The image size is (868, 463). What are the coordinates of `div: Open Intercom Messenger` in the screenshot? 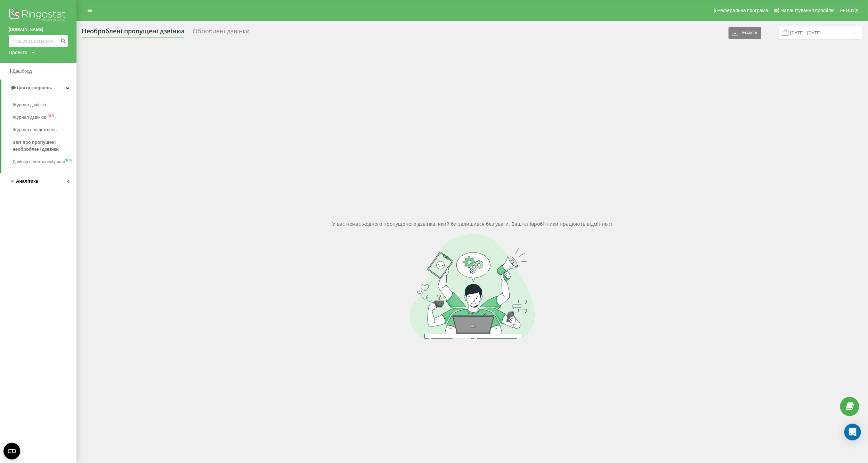 It's located at (853, 432).